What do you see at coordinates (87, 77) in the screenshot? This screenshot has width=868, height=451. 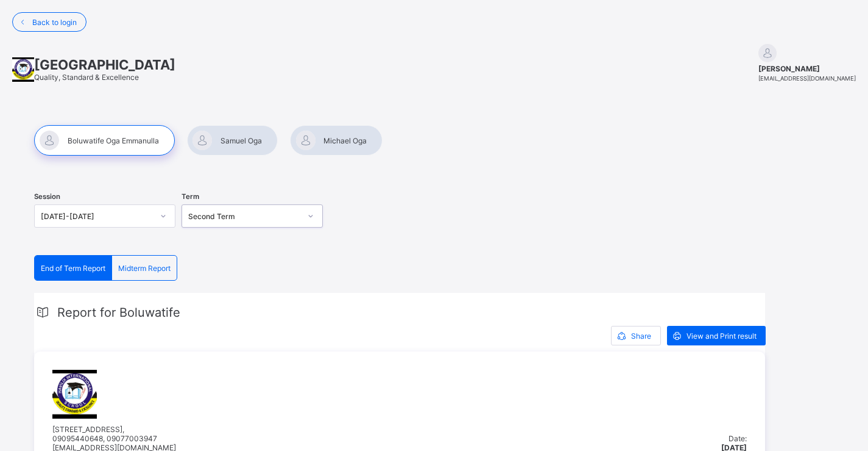 I see `span: Quality, Standard & Excellence` at bounding box center [87, 77].